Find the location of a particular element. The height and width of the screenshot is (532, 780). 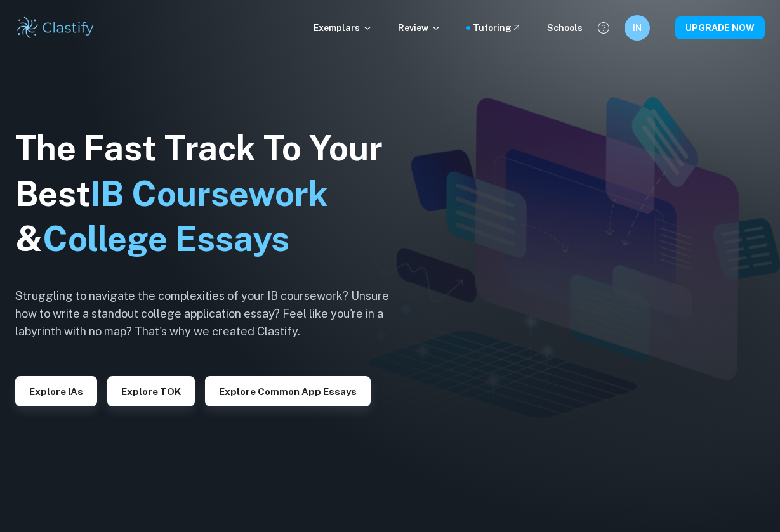

p: Exemplars is located at coordinates (343, 28).